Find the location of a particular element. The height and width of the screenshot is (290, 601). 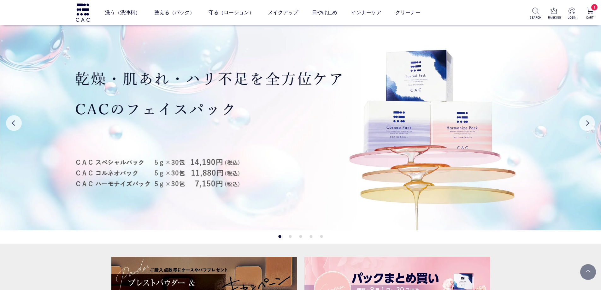

button: 4 of 5 is located at coordinates (311, 236).